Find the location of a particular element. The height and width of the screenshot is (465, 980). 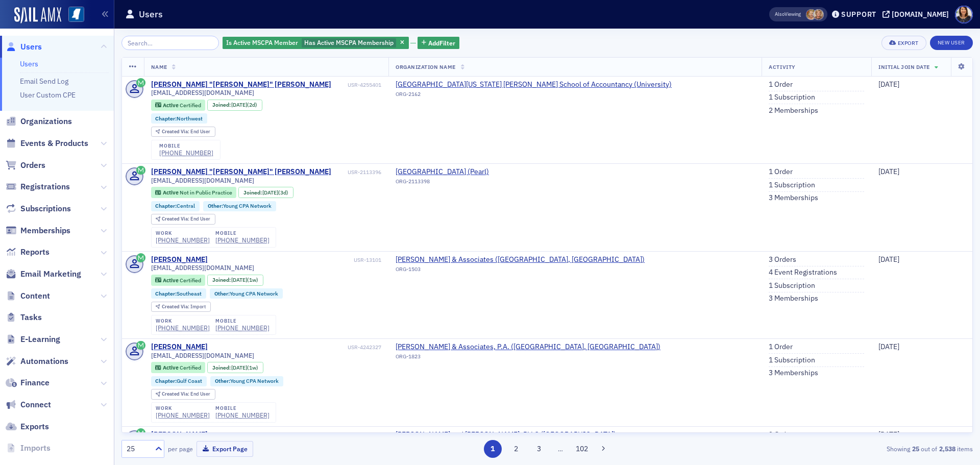

a: 3 Orders is located at coordinates (782, 259).